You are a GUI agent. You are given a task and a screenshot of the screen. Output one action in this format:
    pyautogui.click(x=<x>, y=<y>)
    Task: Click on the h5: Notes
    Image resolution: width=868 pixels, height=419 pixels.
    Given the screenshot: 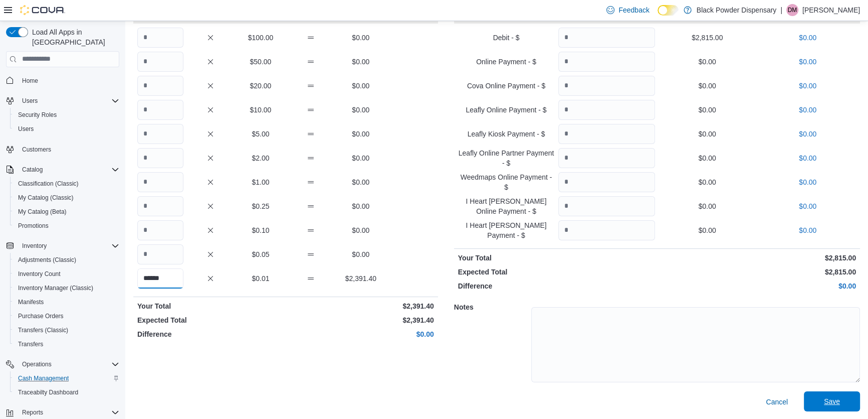 What is the action you would take?
    pyautogui.click(x=492, y=307)
    